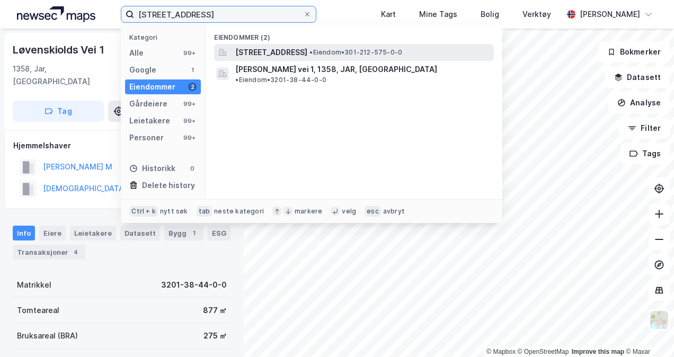  What do you see at coordinates (59, 50) in the screenshot?
I see `div: Løvenskiolds Vei 1` at bounding box center [59, 50].